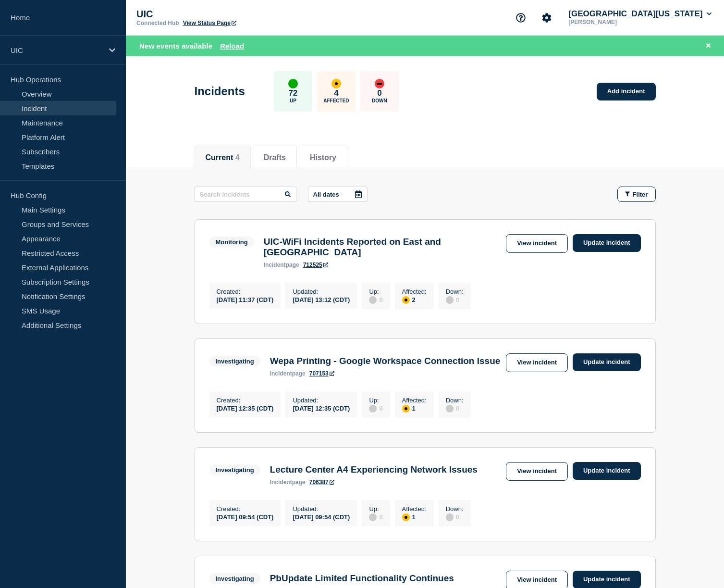  What do you see at coordinates (176, 46) in the screenshot?
I see `span: New events available` at bounding box center [176, 46].